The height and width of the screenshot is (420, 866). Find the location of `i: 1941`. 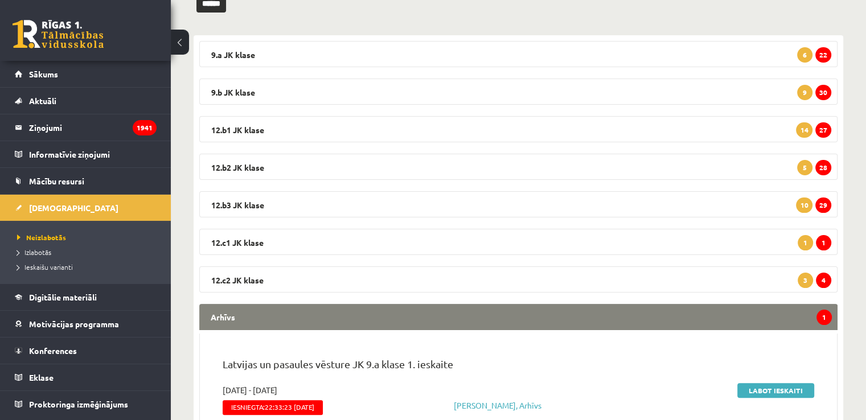

i: 1941 is located at coordinates (145, 127).